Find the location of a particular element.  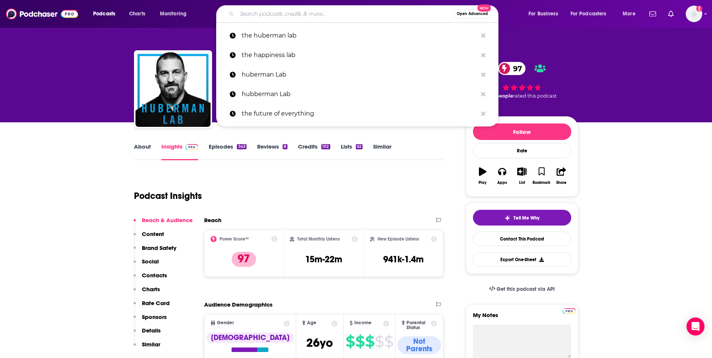

h2: Audience Demographics is located at coordinates (238, 304).